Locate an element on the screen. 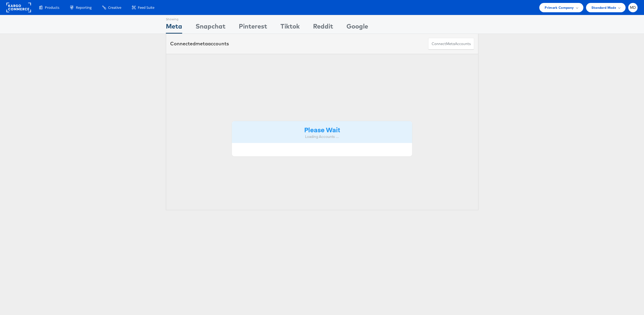 This screenshot has height=315, width=644. span: Primark Company is located at coordinates (559, 8).